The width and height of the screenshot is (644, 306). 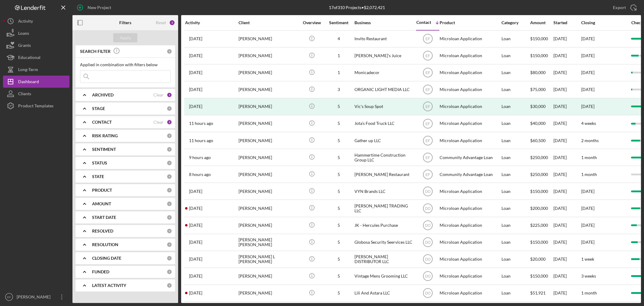 I want to click on a: Clients, so click(x=36, y=94).